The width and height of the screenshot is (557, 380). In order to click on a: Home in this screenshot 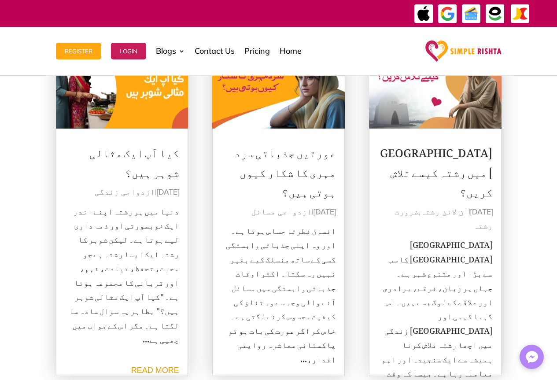, I will do `click(291, 51)`.